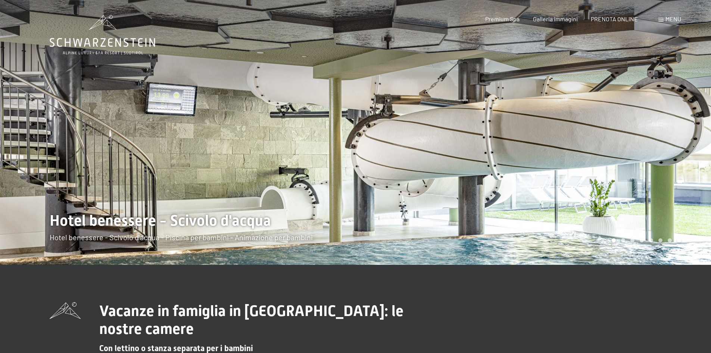 This screenshot has width=711, height=353. I want to click on a: PRENOTA ONLINE, so click(615, 19).